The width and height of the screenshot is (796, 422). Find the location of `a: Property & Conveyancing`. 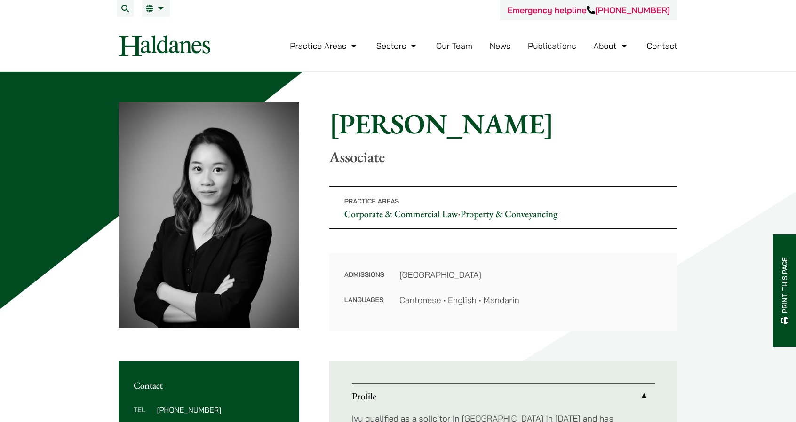

a: Property & Conveyancing is located at coordinates (509, 214).